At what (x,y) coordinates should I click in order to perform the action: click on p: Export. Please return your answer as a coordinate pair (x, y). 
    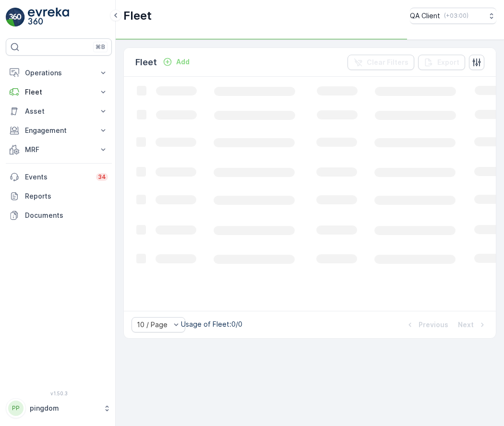
    Looking at the image, I should click on (448, 62).